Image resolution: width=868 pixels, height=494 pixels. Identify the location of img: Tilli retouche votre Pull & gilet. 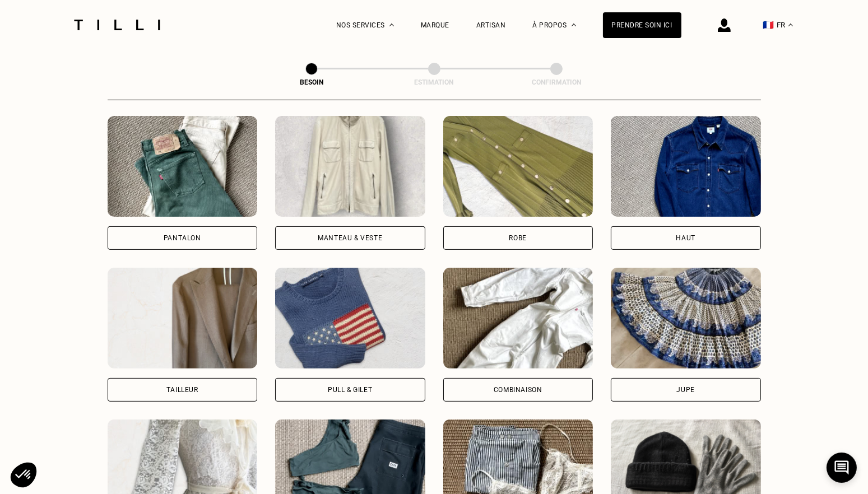
(350, 318).